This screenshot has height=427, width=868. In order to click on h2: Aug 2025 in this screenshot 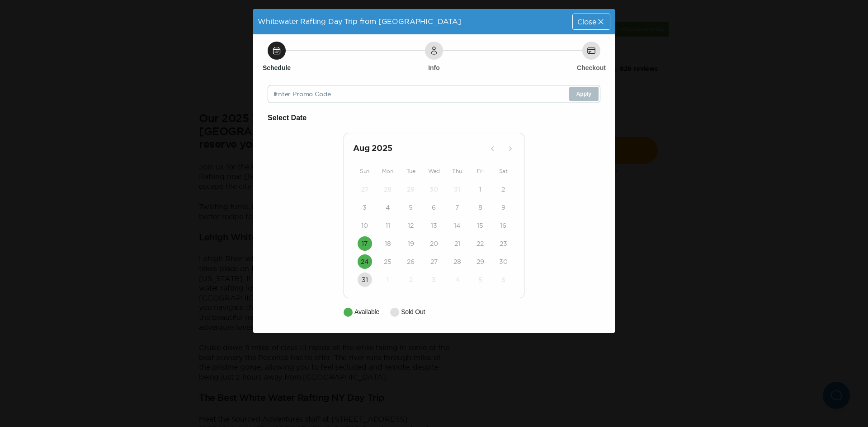, I will do `click(419, 149)`.